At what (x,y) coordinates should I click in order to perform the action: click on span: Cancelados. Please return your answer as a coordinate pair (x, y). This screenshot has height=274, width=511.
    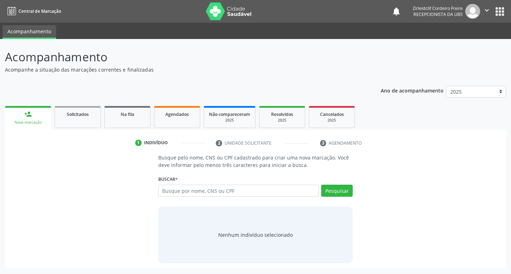
    Looking at the image, I should click on (332, 114).